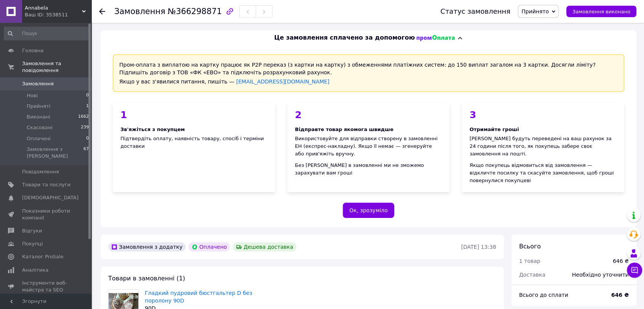 The width and height of the screenshot is (644, 309). I want to click on span: Прийнято, so click(535, 11).